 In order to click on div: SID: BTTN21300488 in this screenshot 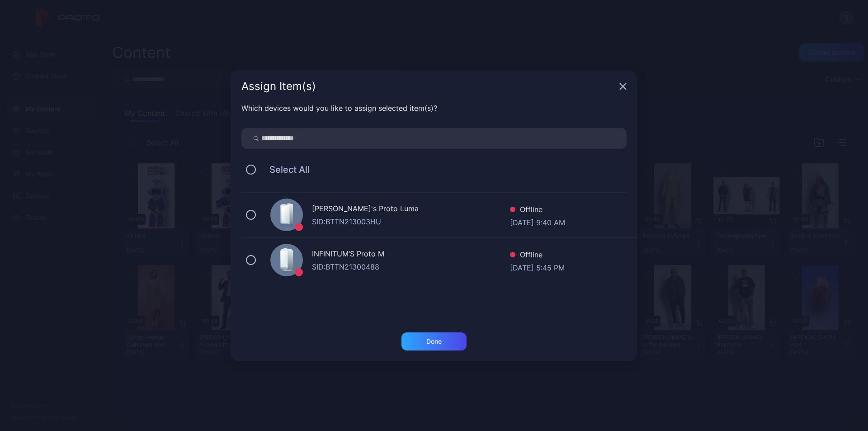, I will do `click(411, 267)`.